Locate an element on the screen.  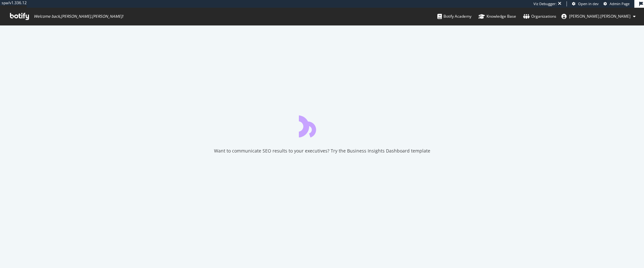
a: Knowledge Base is located at coordinates (497, 16).